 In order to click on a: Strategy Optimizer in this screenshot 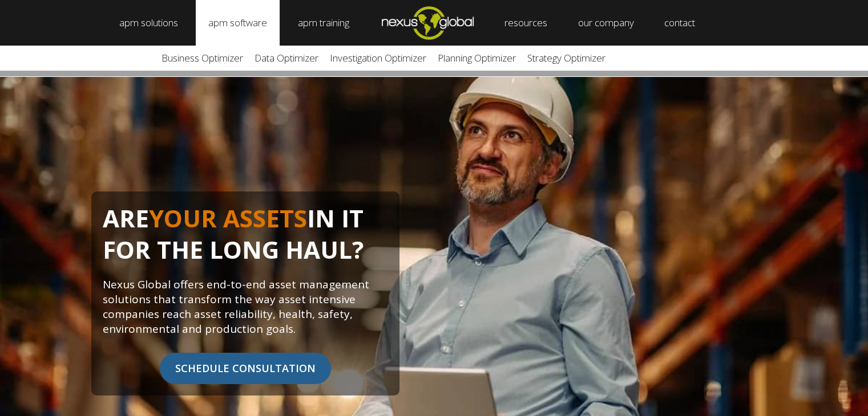, I will do `click(566, 58)`.